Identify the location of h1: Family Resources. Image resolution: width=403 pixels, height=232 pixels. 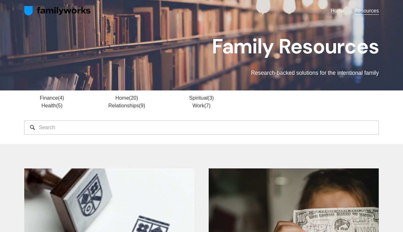
(246, 46).